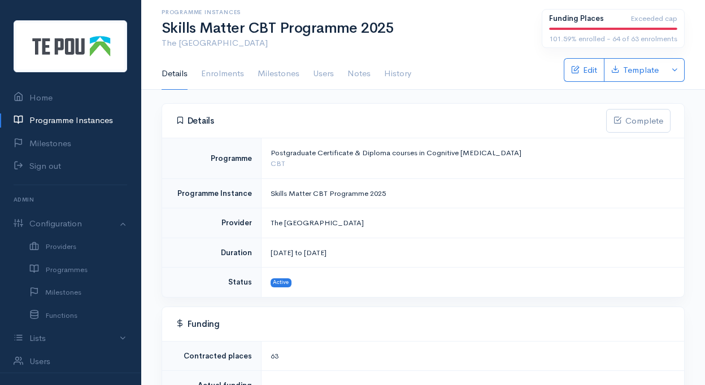 This screenshot has width=705, height=385. Describe the element at coordinates (471, 164) in the screenshot. I see `div: CBT` at that location.